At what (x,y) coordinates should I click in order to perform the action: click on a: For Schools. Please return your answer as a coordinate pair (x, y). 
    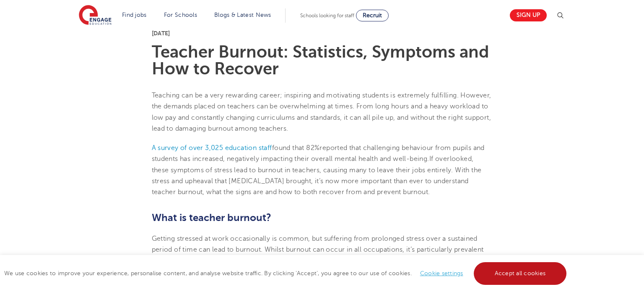
    Looking at the image, I should click on (181, 15).